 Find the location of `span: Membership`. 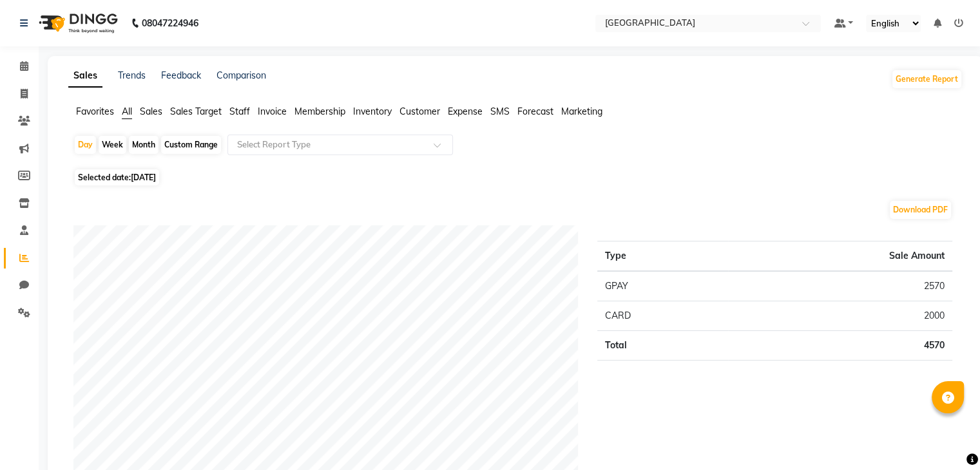

span: Membership is located at coordinates (320, 111).